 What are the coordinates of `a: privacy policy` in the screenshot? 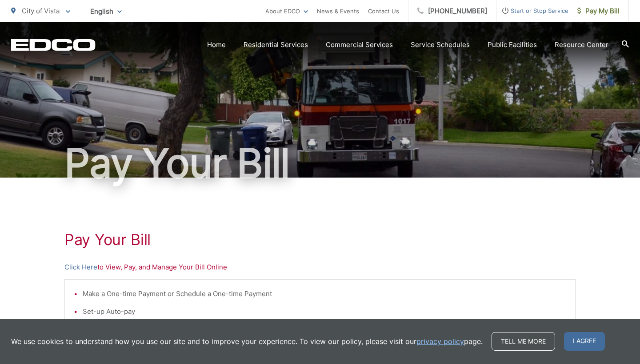 It's located at (440, 341).